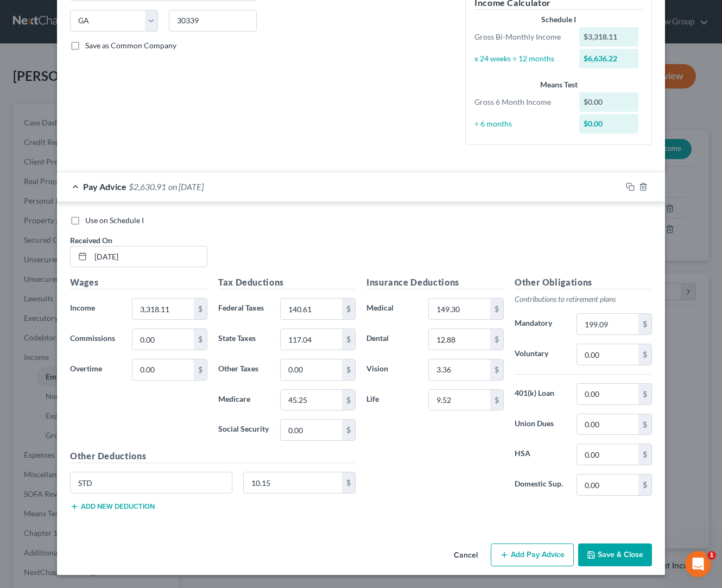 This screenshot has width=722, height=588. I want to click on button: Add Pay Advice, so click(533, 555).